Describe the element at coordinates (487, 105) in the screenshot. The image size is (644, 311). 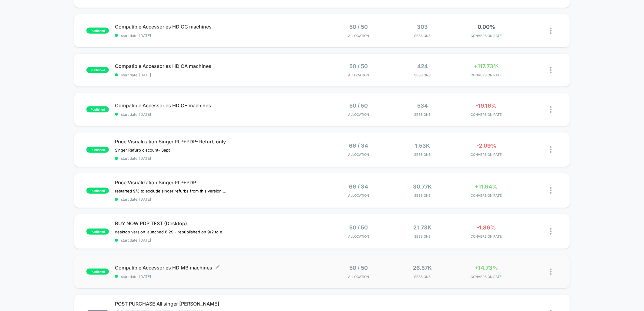
I see `span: -19.16%` at that location.